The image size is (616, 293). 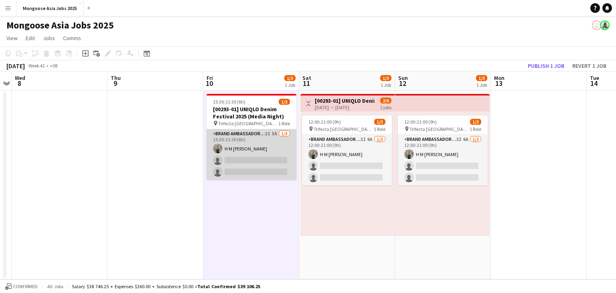 What do you see at coordinates (605, 25) in the screenshot?
I see `app-user-avatar: Kristie Rodrigues` at bounding box center [605, 25].